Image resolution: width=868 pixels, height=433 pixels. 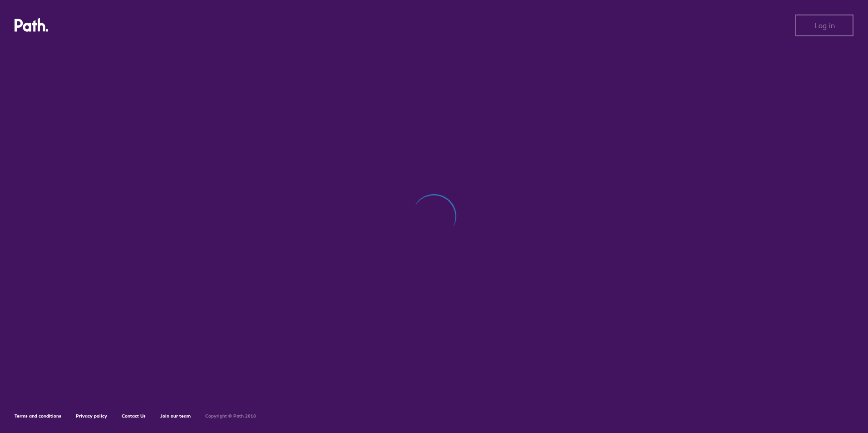 I want to click on a: Privacy policy, so click(x=91, y=416).